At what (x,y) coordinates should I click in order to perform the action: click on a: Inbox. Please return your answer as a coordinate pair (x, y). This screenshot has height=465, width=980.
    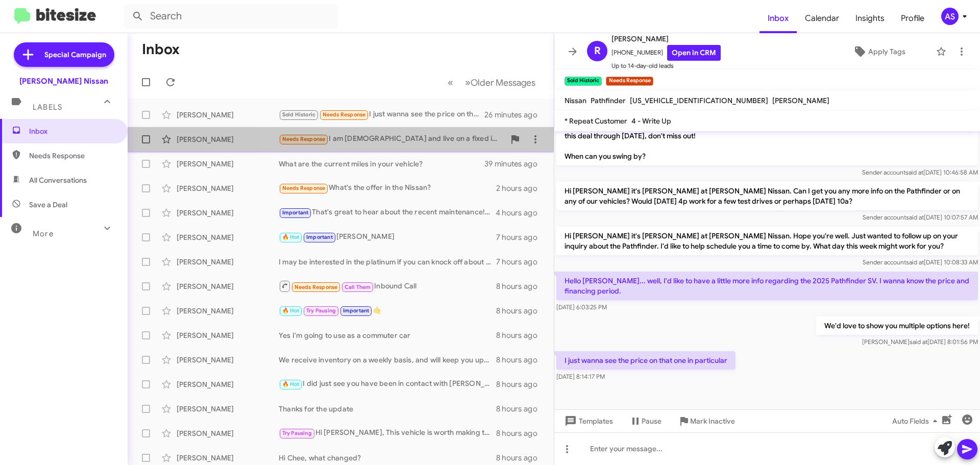
    Looking at the image, I should click on (778, 18).